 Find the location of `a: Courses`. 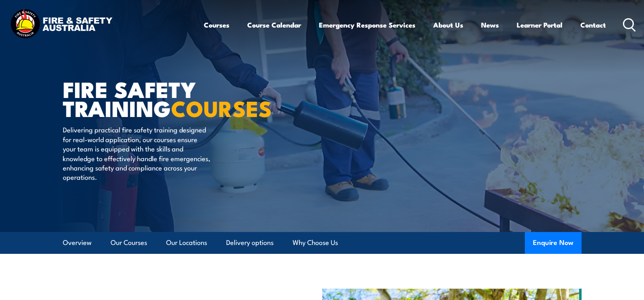

a: Courses is located at coordinates (216, 25).